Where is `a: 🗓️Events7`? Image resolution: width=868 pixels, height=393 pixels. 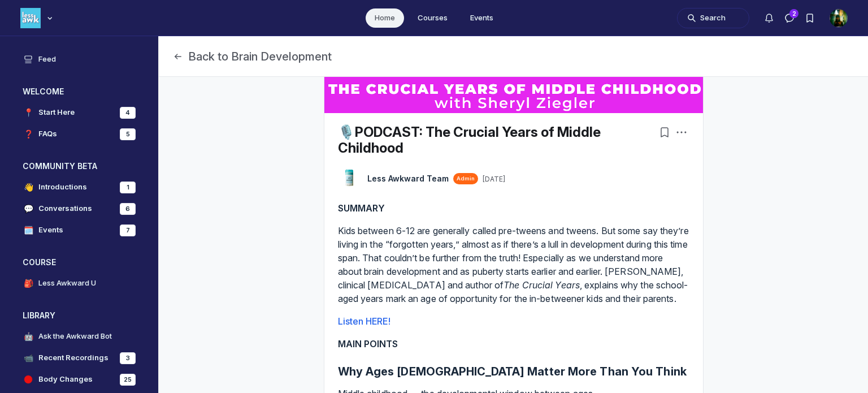 a: 🗓️Events7 is located at coordinates (79, 230).